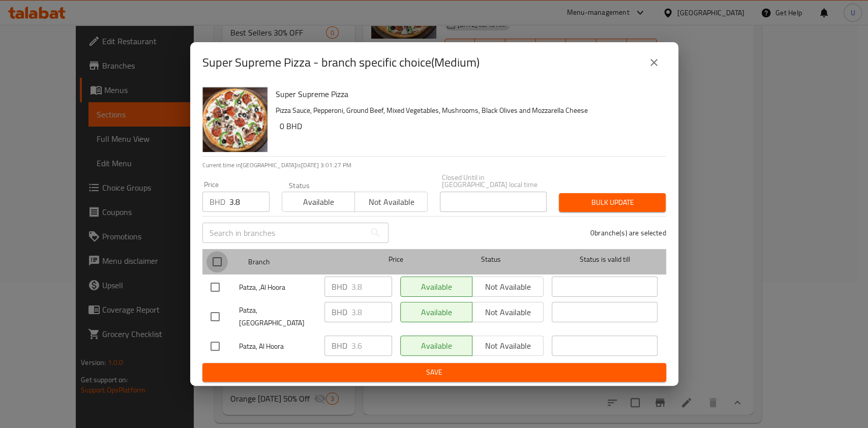  Describe the element at coordinates (604, 259) in the screenshot. I see `span: Status is valid till` at that location.